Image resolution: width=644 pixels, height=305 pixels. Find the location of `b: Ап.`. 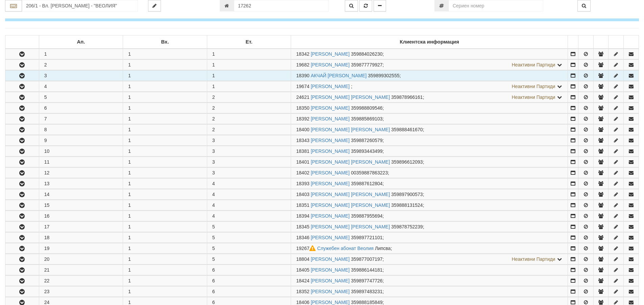

b: Ап. is located at coordinates (81, 42).